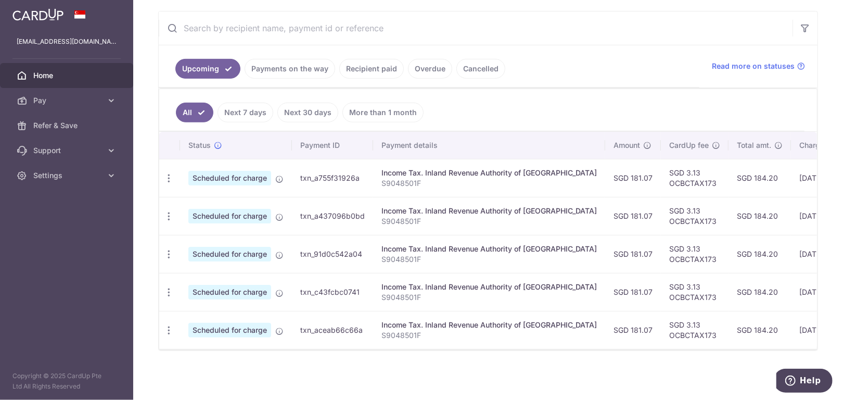 This screenshot has width=843, height=400. What do you see at coordinates (68, 175) in the screenshot?
I see `span: Settings` at bounding box center [68, 175].